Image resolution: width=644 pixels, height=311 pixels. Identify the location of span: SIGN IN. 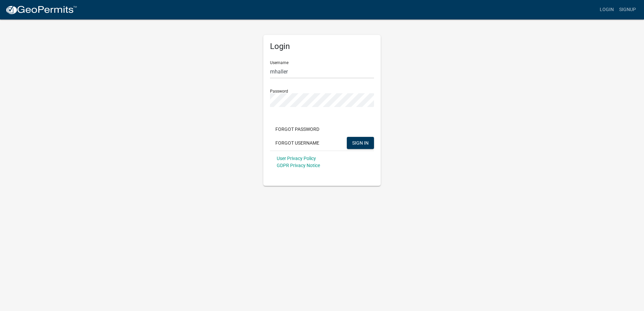
(360, 143).